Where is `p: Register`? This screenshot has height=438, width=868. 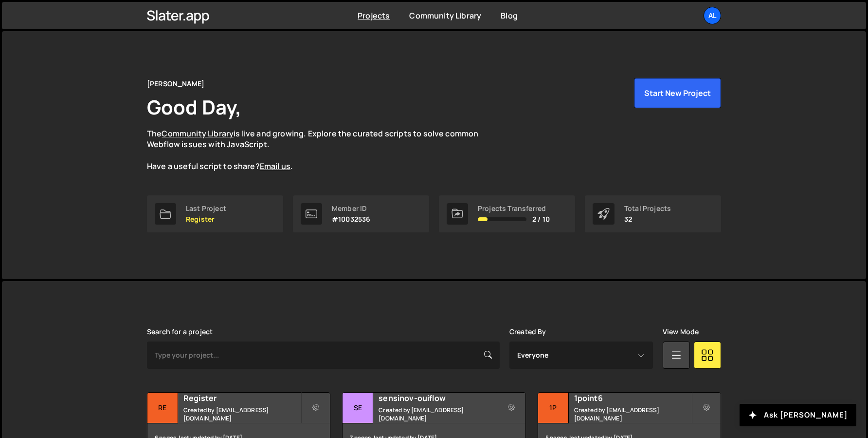
p: Register is located at coordinates (206, 219).